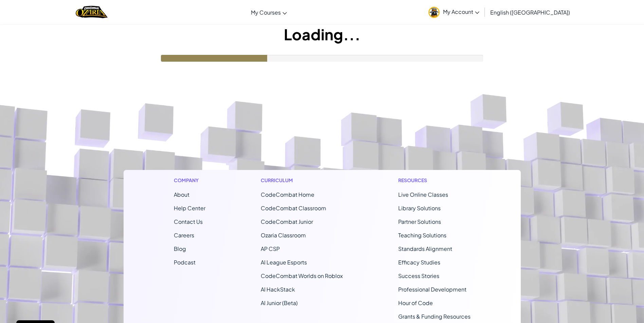 This screenshot has width=644, height=323. I want to click on a: Teaching Solutions, so click(422, 235).